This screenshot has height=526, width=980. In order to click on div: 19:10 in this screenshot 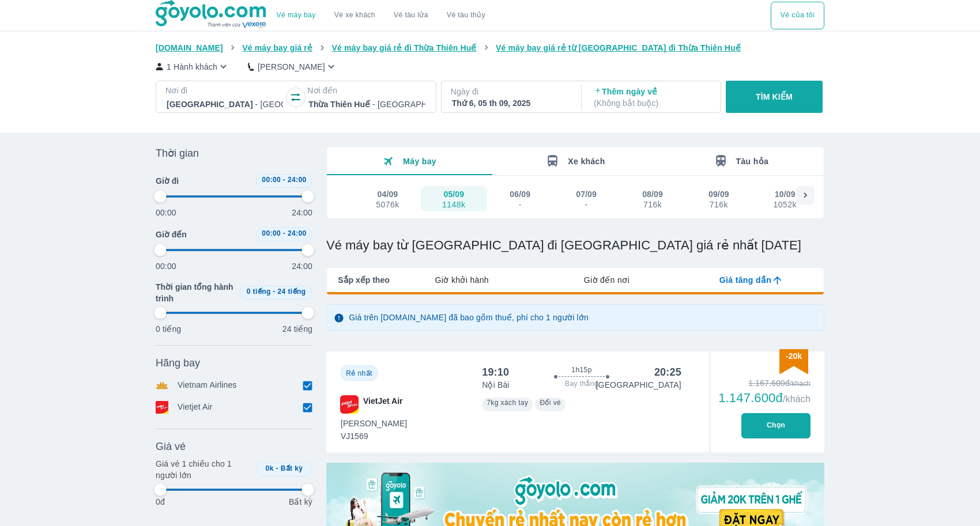, I will do `click(495, 372)`.